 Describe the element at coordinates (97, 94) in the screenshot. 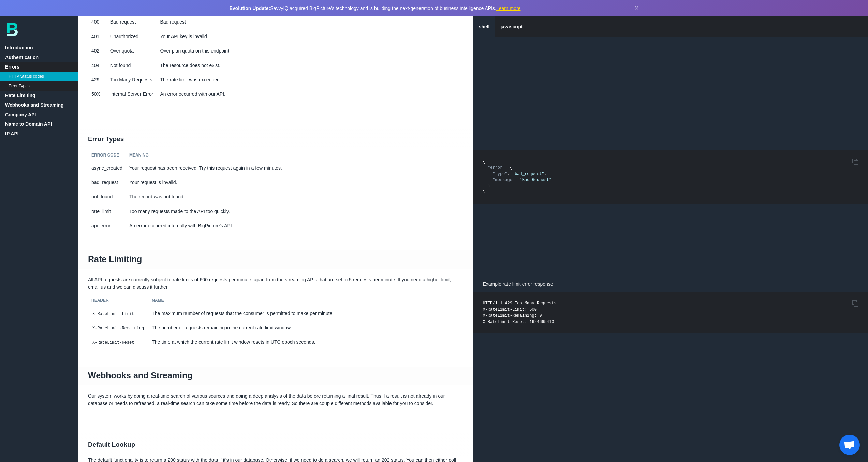

I see `td: 50X` at that location.